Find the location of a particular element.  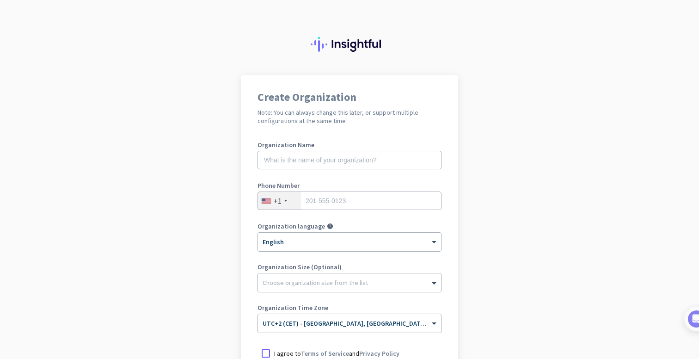

label: Organization language is located at coordinates (291, 226).